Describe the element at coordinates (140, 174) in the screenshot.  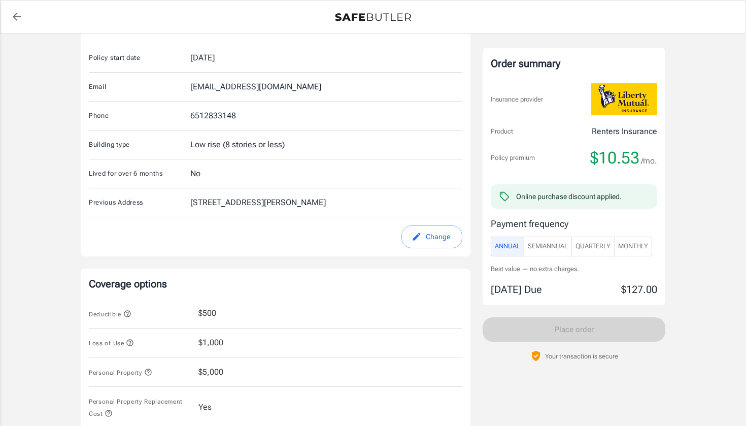
I see `p: Lived for over 6 months` at that location.